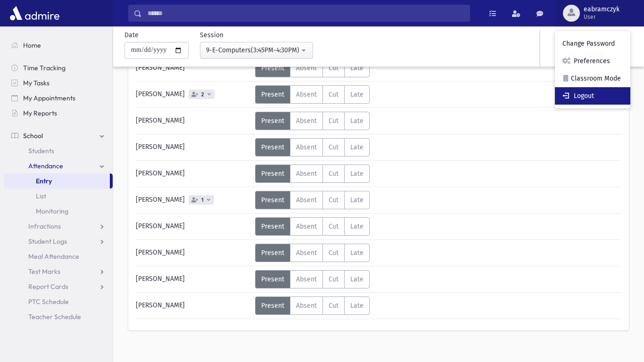 The height and width of the screenshot is (362, 644). I want to click on span: My Appointments, so click(49, 98).